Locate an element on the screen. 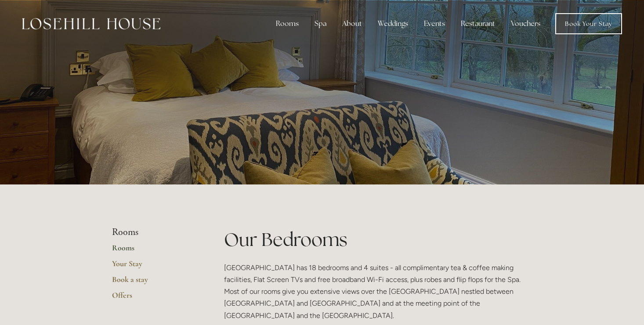 The image size is (644, 325). div: Restaurant is located at coordinates (478, 24).